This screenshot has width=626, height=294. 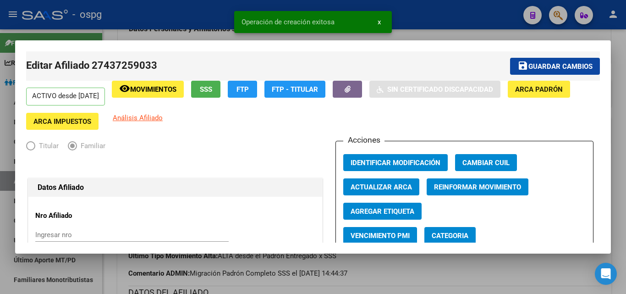 I want to click on button: Agregar Etiqueta, so click(x=382, y=211).